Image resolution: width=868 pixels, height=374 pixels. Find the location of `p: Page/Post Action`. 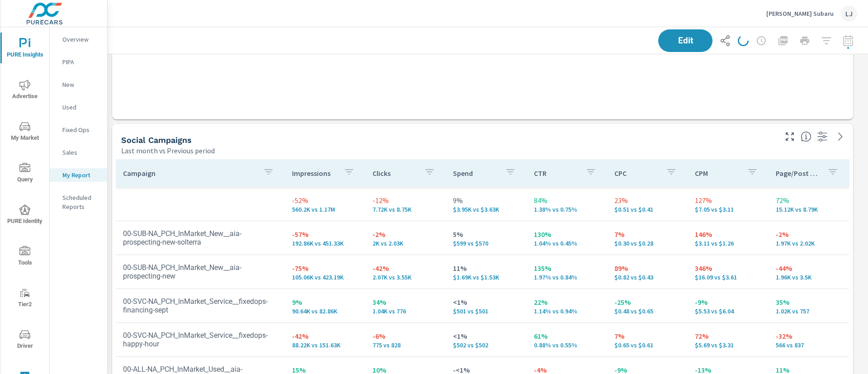

p: Page/Post Action is located at coordinates (798, 173).